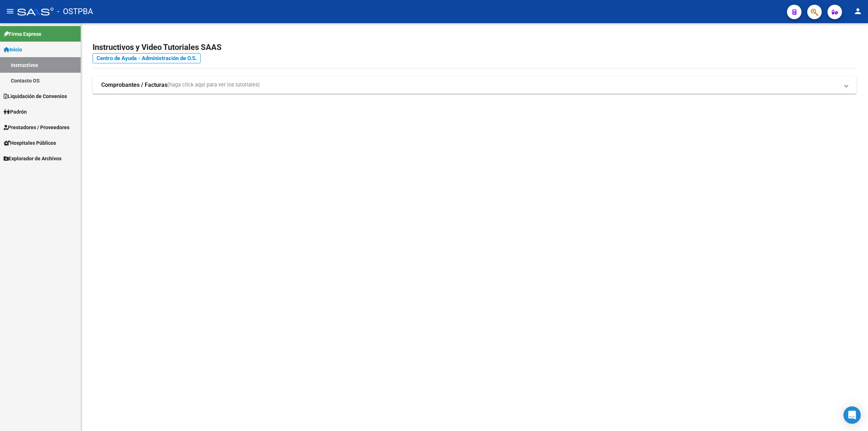 The image size is (868, 431). Describe the element at coordinates (37, 127) in the screenshot. I see `span: Prestadores / Proveedores` at that location.